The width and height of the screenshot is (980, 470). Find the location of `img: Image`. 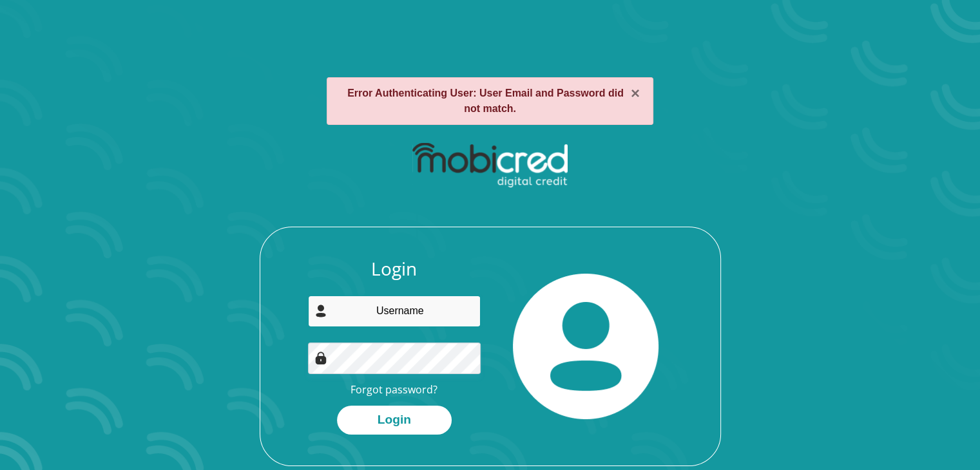

img: Image is located at coordinates (321, 358).